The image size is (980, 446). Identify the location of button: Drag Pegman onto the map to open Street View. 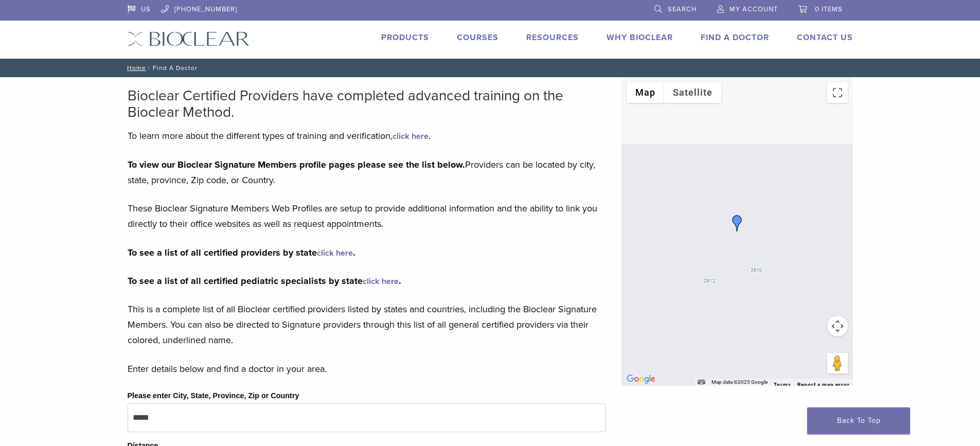
(837, 364).